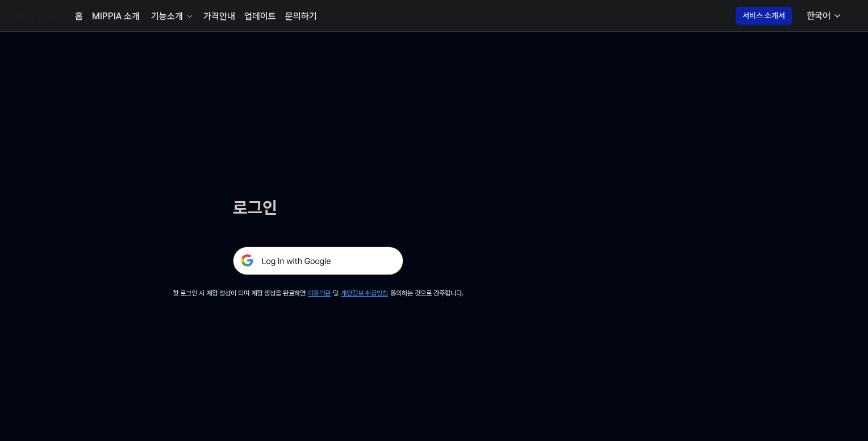 Image resolution: width=868 pixels, height=441 pixels. What do you see at coordinates (364, 293) in the screenshot?
I see `a: 개인정보 취급방침` at bounding box center [364, 293].